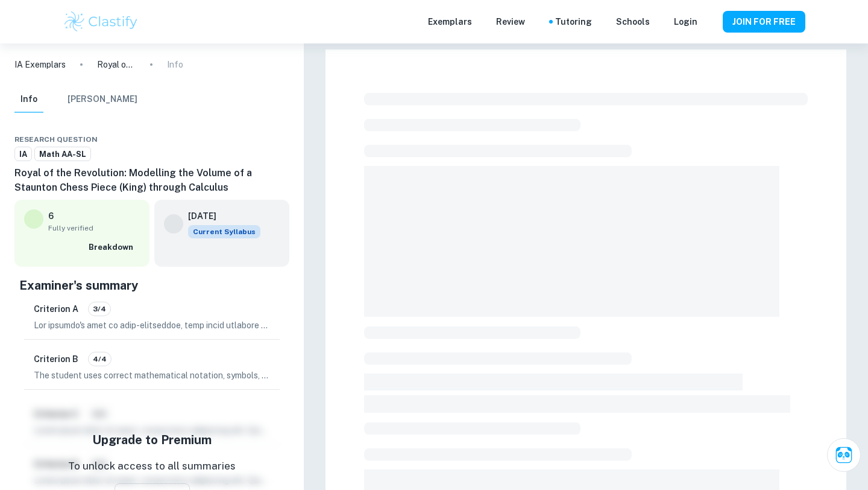  What do you see at coordinates (152, 440) in the screenshot?
I see `h5: Upgrade to Premium` at bounding box center [152, 440].